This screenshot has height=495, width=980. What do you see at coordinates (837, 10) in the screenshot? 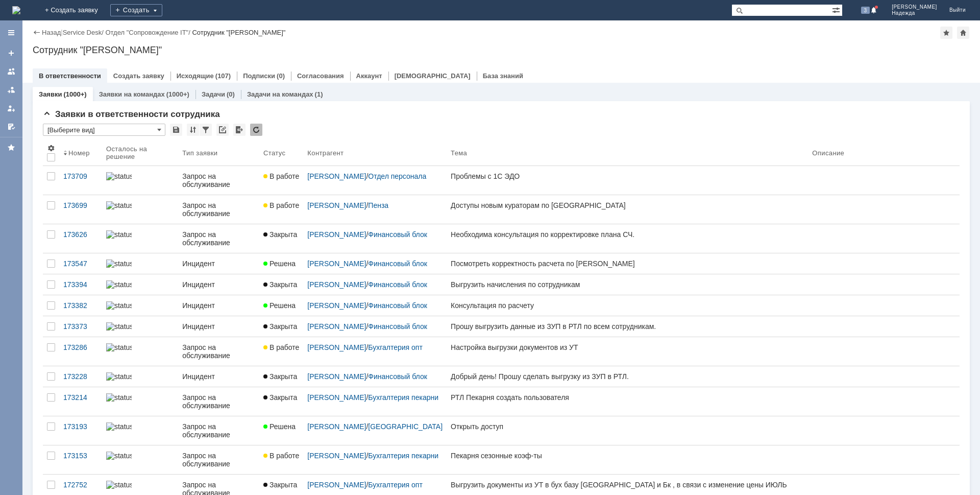
I see `span: Расширенный поиск` at bounding box center [837, 10].